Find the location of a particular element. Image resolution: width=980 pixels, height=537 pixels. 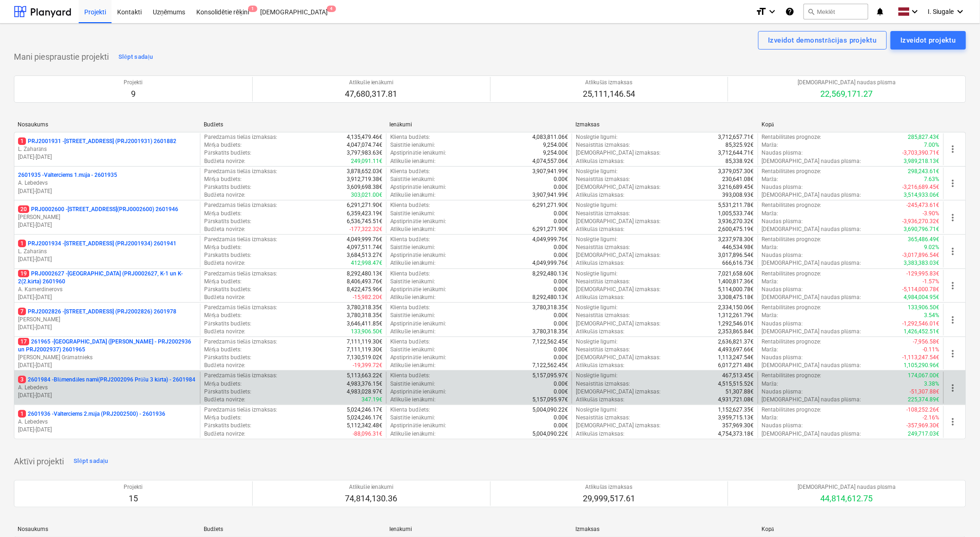

p: Mani piespraustie projekti is located at coordinates (61, 57).